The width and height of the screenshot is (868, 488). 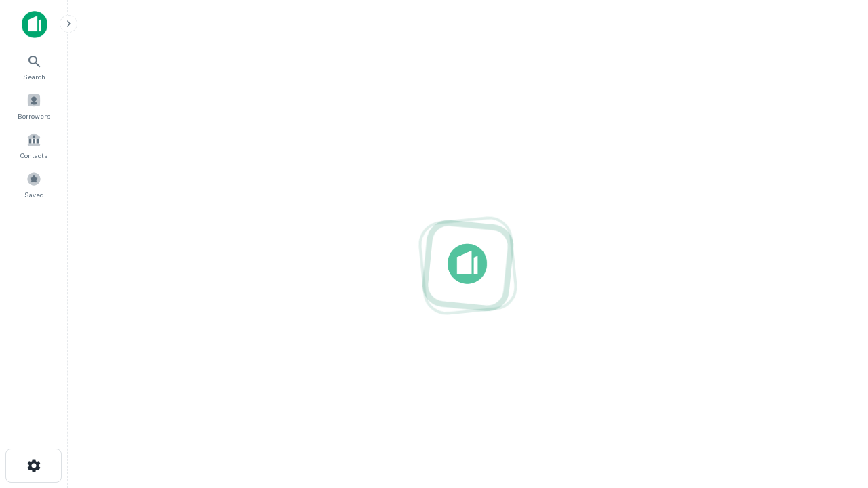 I want to click on div: Search, so click(x=34, y=66).